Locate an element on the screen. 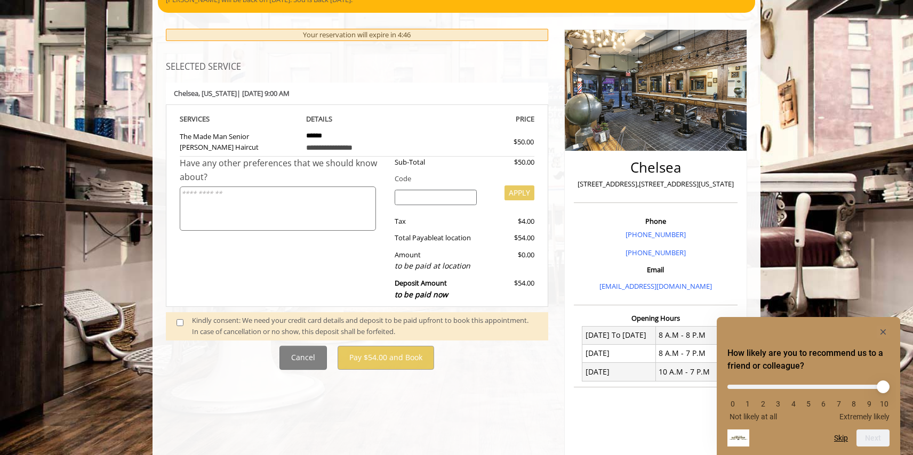 The image size is (913, 455). b: Deposit Amount is located at coordinates (421, 289).